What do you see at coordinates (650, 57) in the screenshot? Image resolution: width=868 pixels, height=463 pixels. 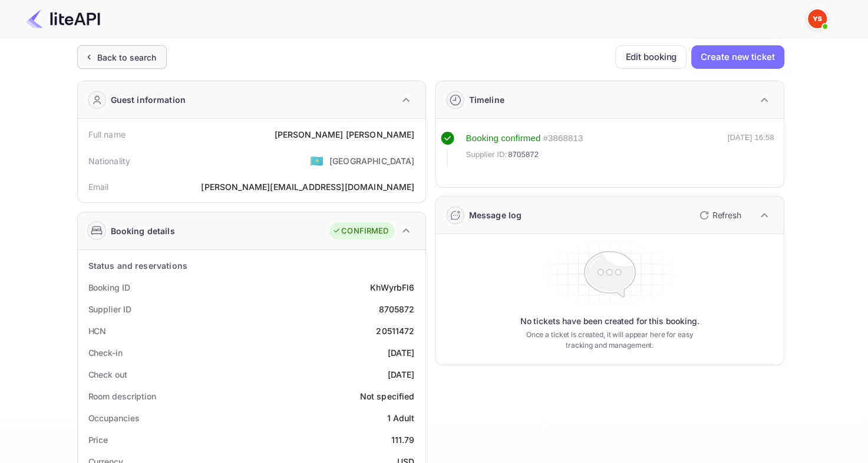 I see `button: Edit booking` at bounding box center [650, 57].